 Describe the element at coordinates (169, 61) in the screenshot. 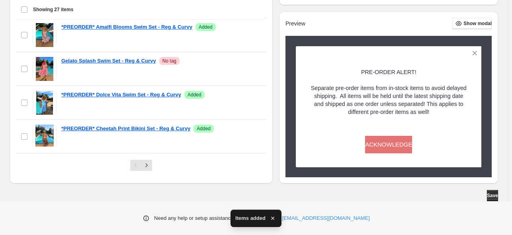

I see `span: No tag` at that location.